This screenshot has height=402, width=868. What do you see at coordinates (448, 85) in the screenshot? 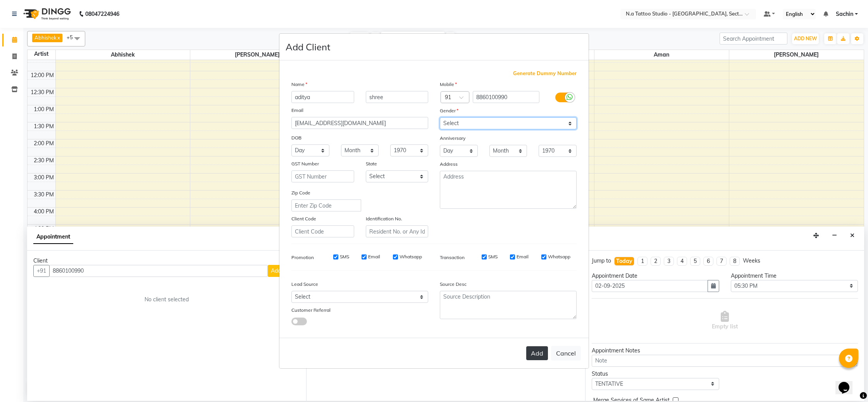
I see `label: Mobile` at bounding box center [448, 85].